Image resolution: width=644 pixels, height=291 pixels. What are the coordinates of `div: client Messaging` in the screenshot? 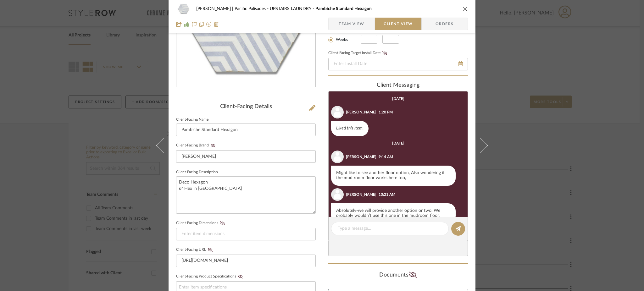 It's located at (398, 86).